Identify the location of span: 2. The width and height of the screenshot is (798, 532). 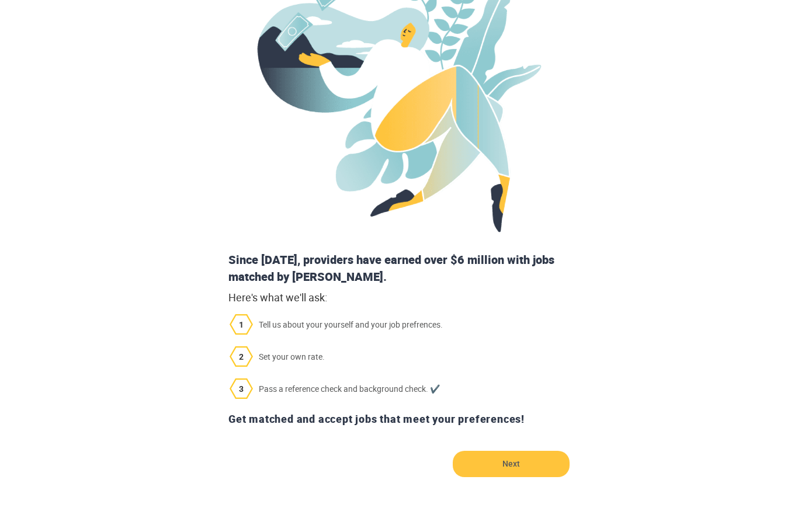
(241, 357).